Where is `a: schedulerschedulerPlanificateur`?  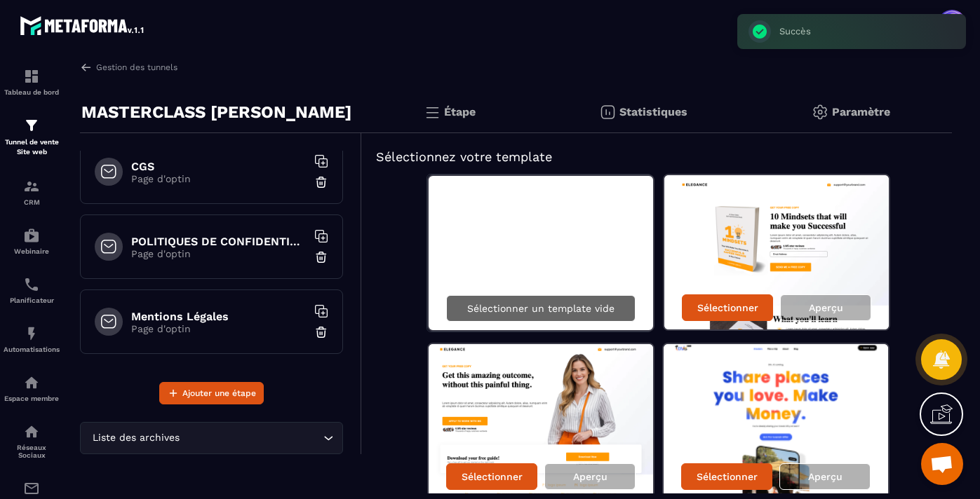
a: schedulerschedulerPlanificateur is located at coordinates (31, 290).